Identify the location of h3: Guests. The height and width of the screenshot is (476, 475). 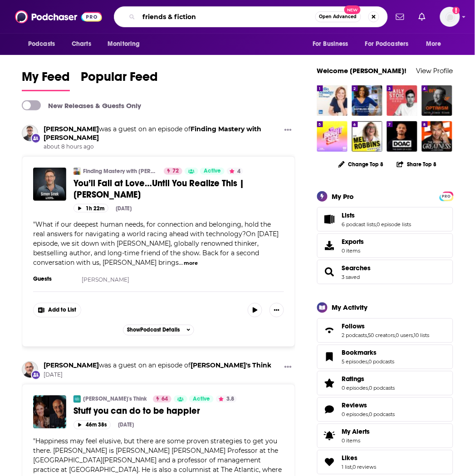
(54, 279).